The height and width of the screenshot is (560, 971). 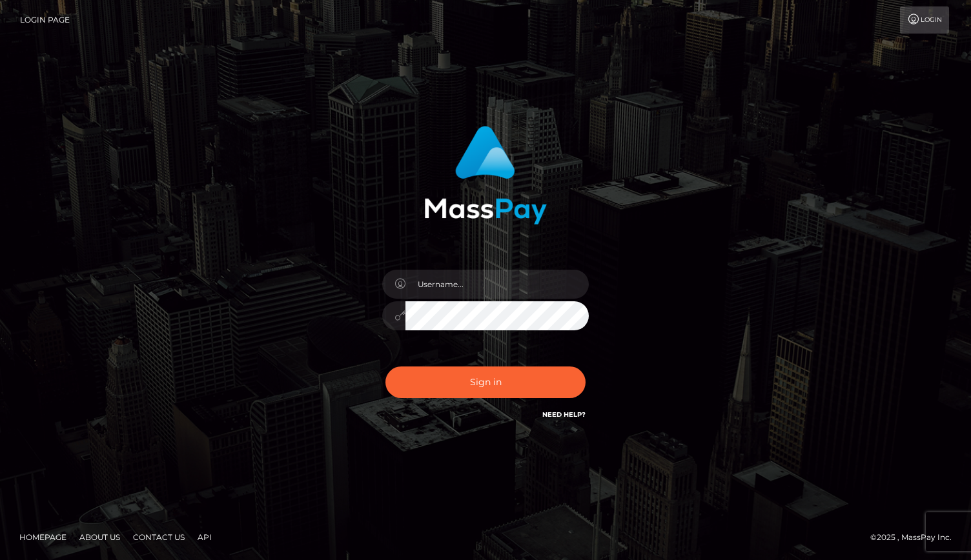 What do you see at coordinates (563, 414) in the screenshot?
I see `a: Need Help?` at bounding box center [563, 414].